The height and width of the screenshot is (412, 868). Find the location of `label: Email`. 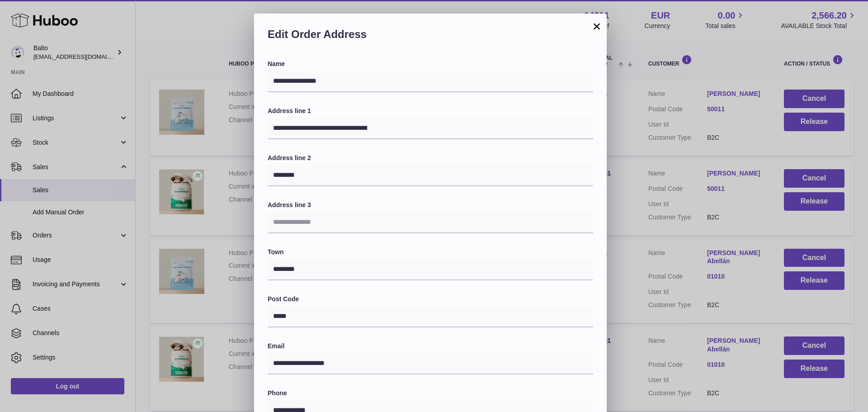

label: Email is located at coordinates (430, 346).